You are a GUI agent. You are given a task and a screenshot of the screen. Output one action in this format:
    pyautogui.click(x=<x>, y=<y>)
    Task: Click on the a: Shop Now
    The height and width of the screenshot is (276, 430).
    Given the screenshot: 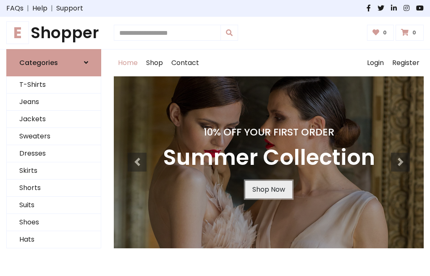 What is the action you would take?
    pyautogui.click(x=269, y=190)
    